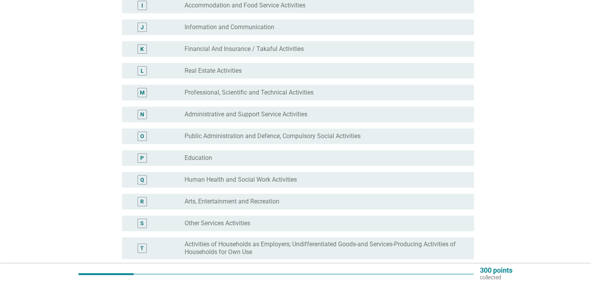 Image resolution: width=591 pixels, height=284 pixels. Describe the element at coordinates (142, 114) in the screenshot. I see `div: N` at that location.